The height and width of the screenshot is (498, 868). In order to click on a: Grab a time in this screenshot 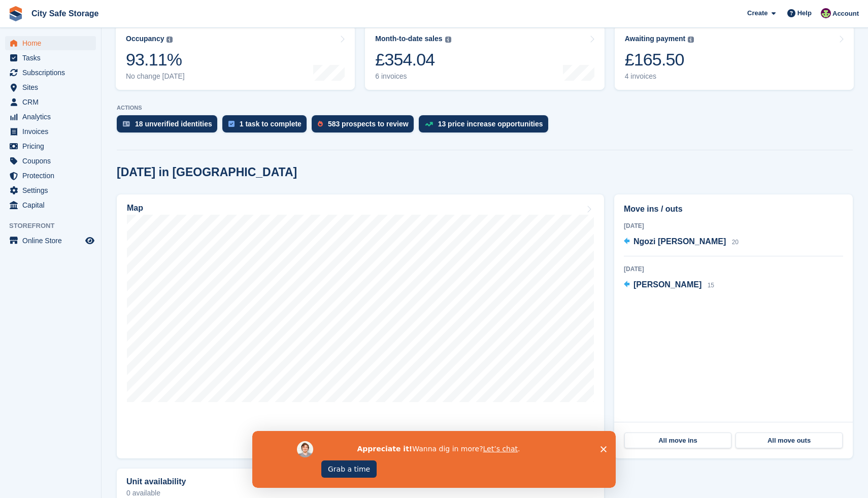, I will do `click(97, 38)`.